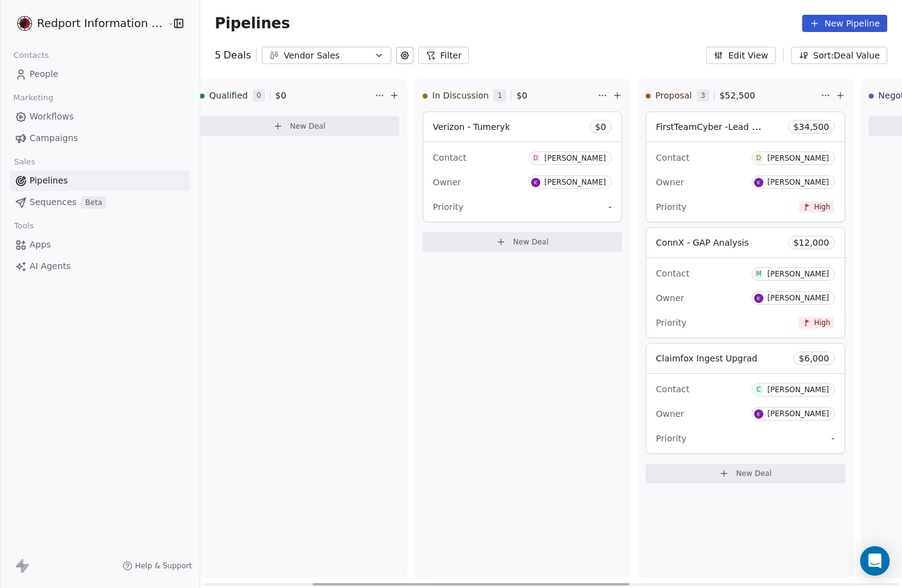 This screenshot has width=902, height=588. Describe the element at coordinates (23, 226) in the screenshot. I see `span: Tools` at that location.